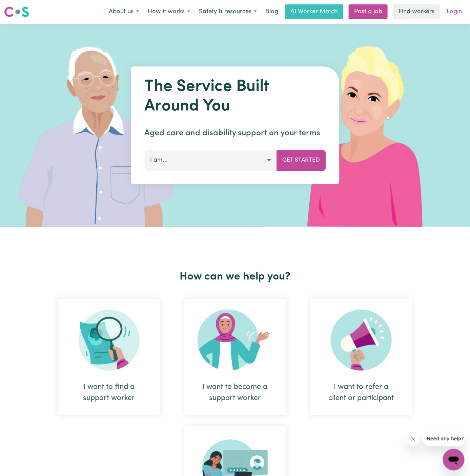 This screenshot has width=470, height=476. What do you see at coordinates (235, 277) in the screenshot?
I see `h2: How can we help you?` at bounding box center [235, 277].